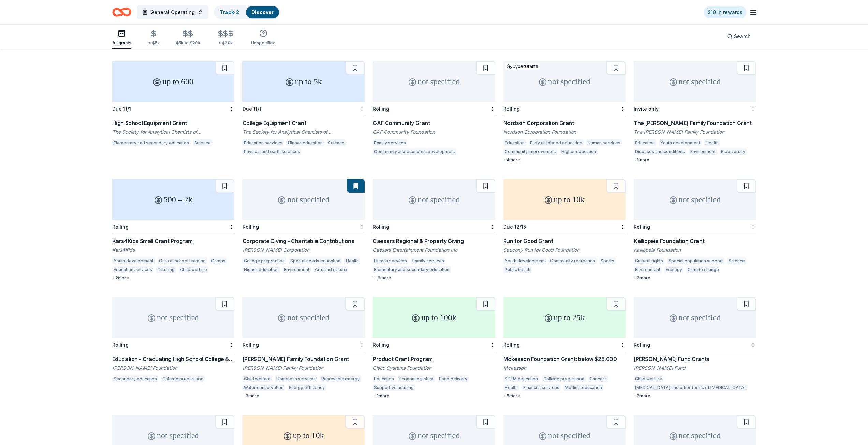  What do you see at coordinates (733, 152) in the screenshot?
I see `div: Biodiversity` at bounding box center [733, 152].